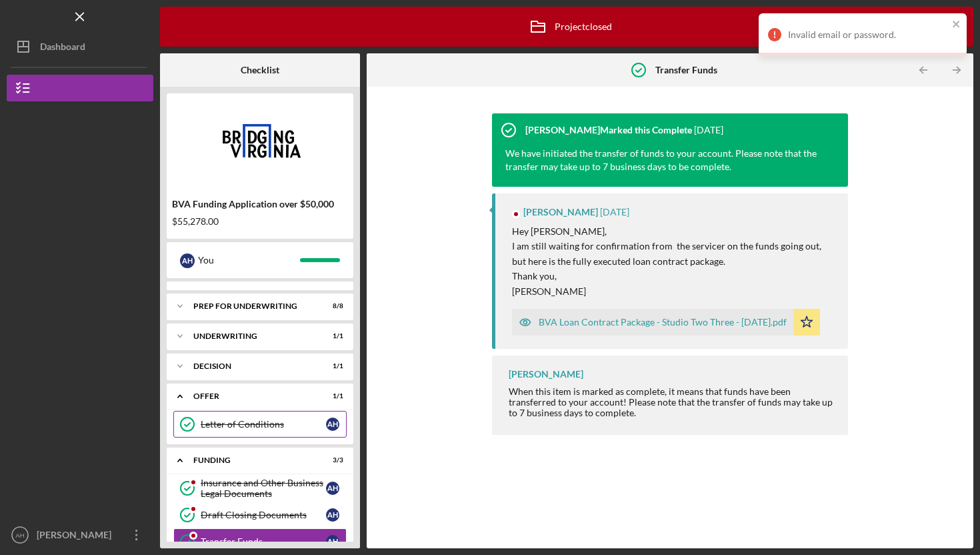  What do you see at coordinates (260, 70) in the screenshot?
I see `b: Checklist` at bounding box center [260, 70].